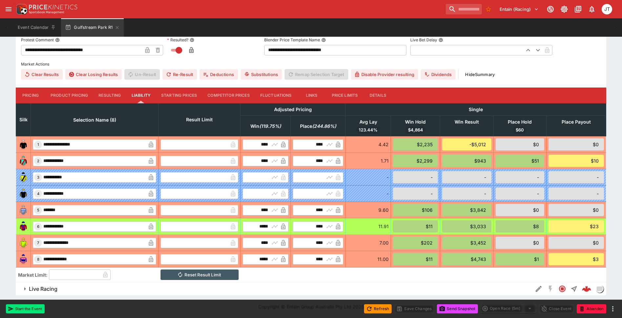 The height and width of the screenshot is (318, 622). I want to click on div: $202, so click(415, 243).